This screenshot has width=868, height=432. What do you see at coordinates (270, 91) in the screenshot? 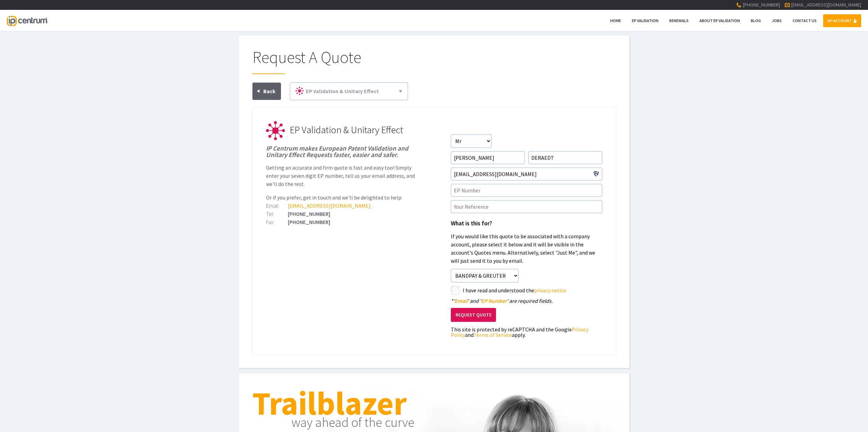
I see `span: Back` at bounding box center [270, 91].